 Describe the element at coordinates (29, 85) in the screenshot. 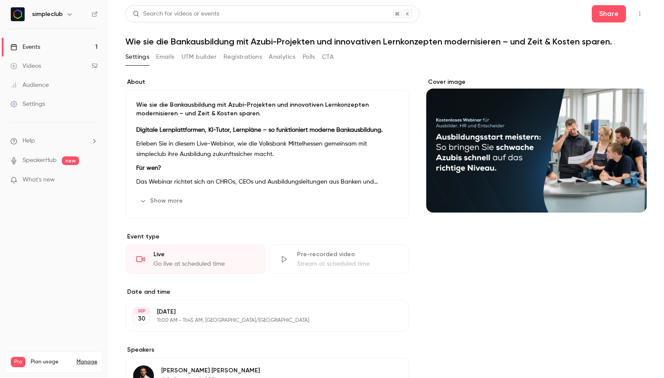

I see `div: Audience` at that location.